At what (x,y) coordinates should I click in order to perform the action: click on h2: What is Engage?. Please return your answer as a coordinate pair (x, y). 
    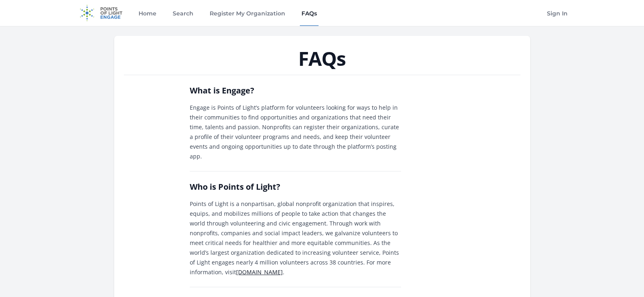
    Looking at the image, I should click on (296, 90).